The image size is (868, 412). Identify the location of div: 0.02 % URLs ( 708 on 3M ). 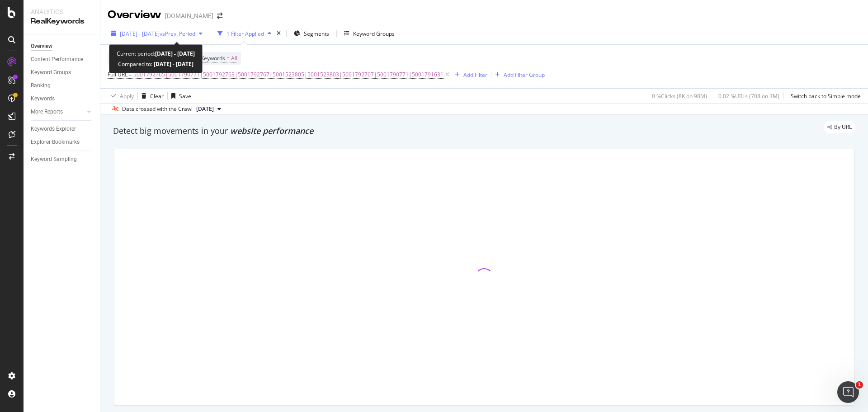
(749, 96).